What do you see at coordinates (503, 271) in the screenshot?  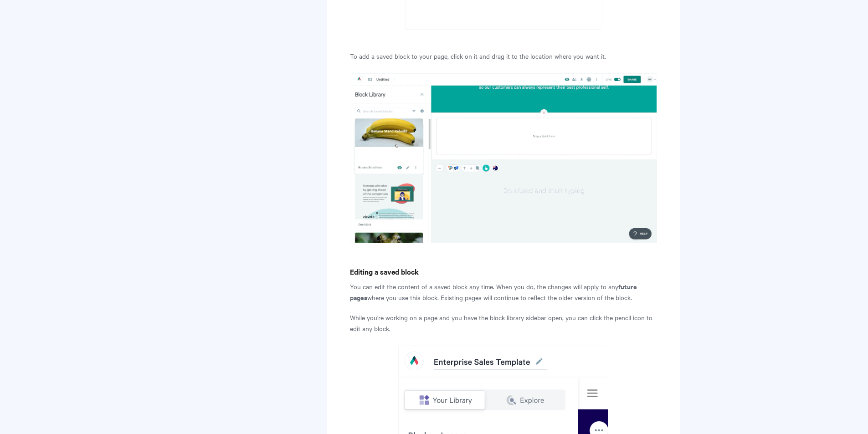 I see `h4: Editing a saved block` at bounding box center [503, 271].